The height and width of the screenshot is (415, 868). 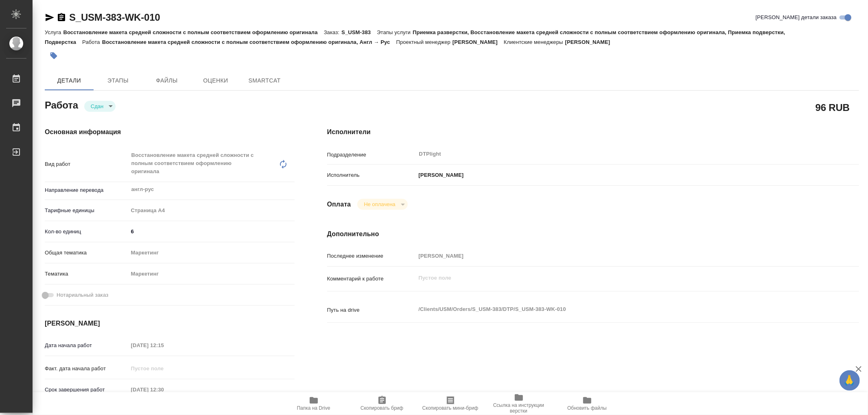 I want to click on button: Не оплачена, so click(x=379, y=204).